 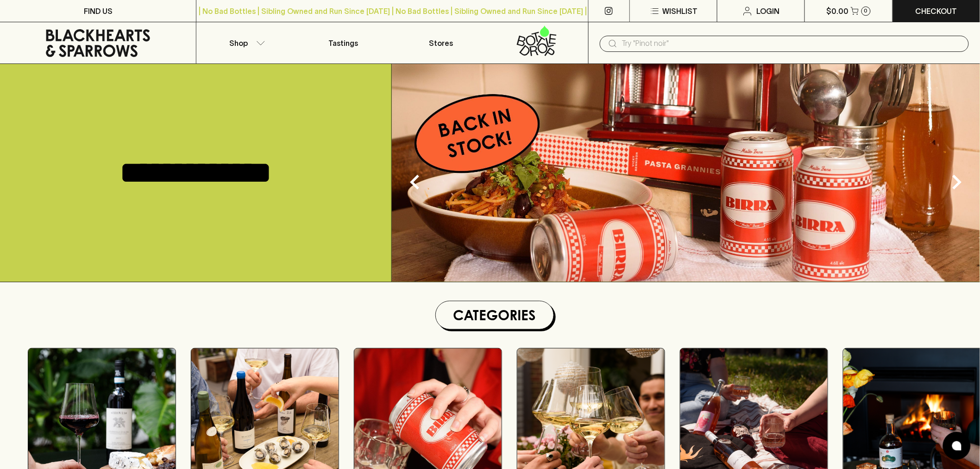 What do you see at coordinates (495, 315) in the screenshot?
I see `h1: Categories` at bounding box center [495, 315].